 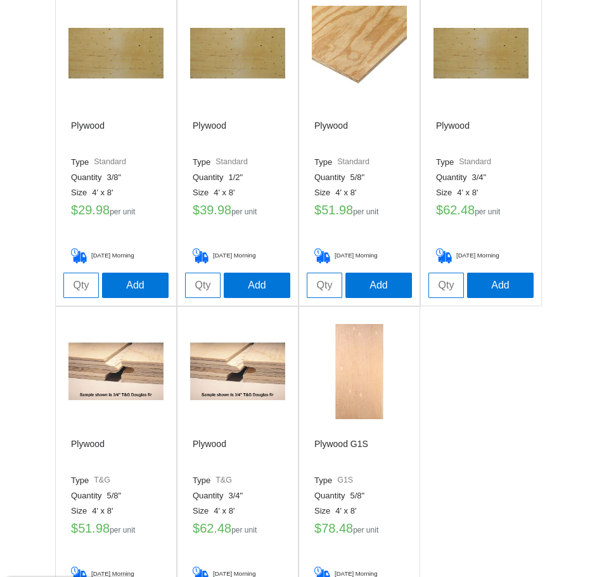 I want to click on h5: 39.98, so click(x=238, y=212).